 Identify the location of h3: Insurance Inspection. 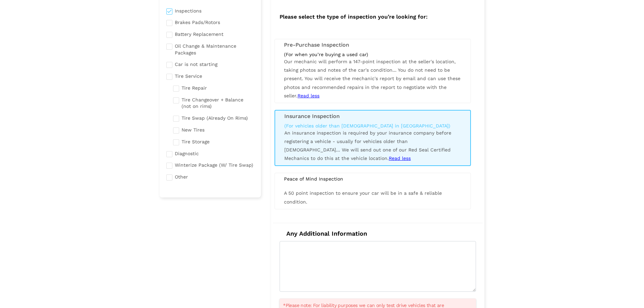
(372, 116).